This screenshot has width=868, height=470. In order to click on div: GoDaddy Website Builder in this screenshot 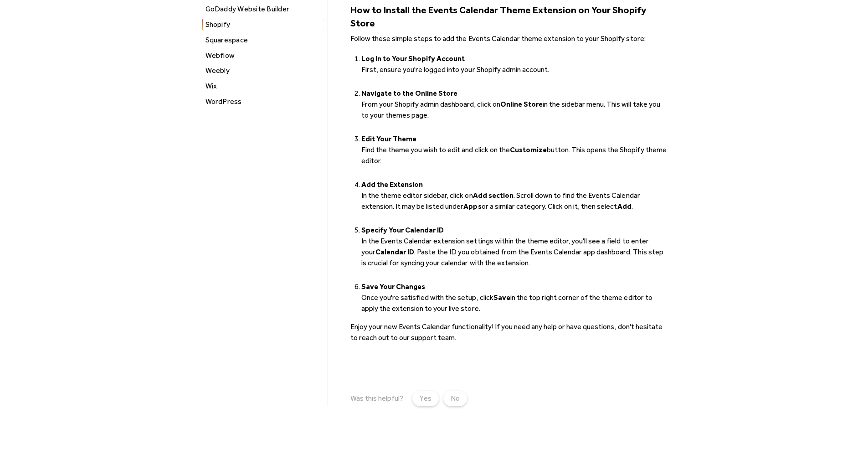, I will do `click(263, 9)`.